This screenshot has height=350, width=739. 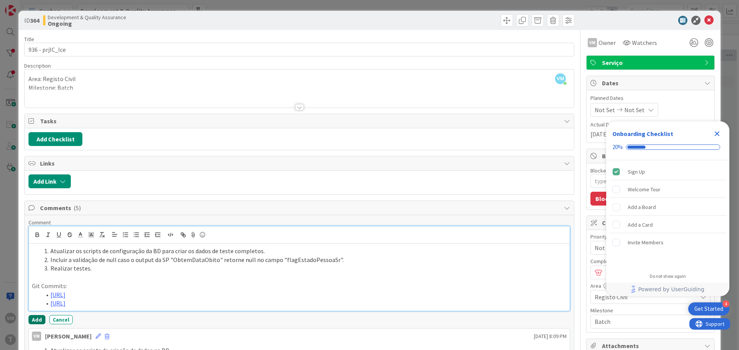 What do you see at coordinates (300, 121) in the screenshot?
I see `span: Tasks` at bounding box center [300, 121].